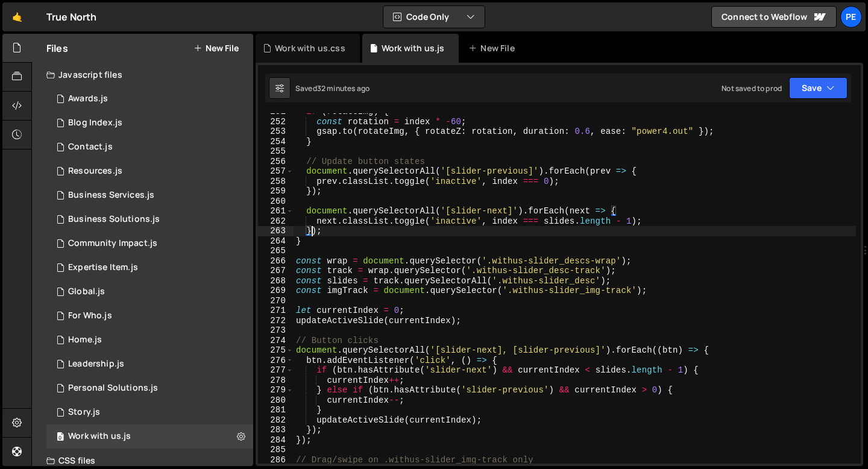  I want to click on div: 15265/42978.js, so click(149, 147).